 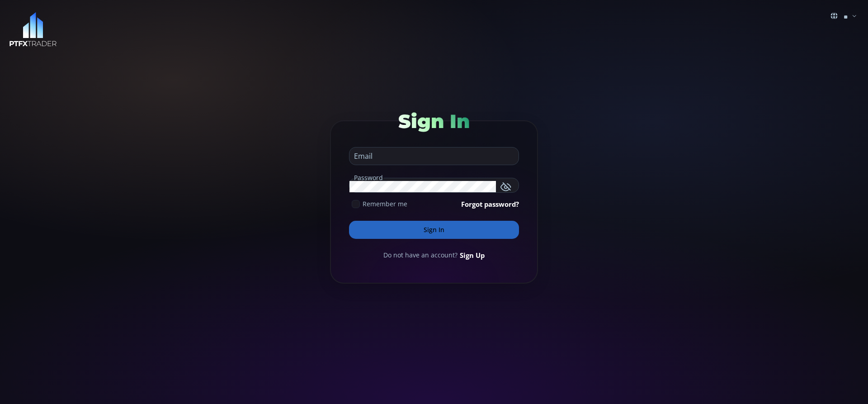 What do you see at coordinates (385, 204) in the screenshot?
I see `span: Remember me` at bounding box center [385, 204].